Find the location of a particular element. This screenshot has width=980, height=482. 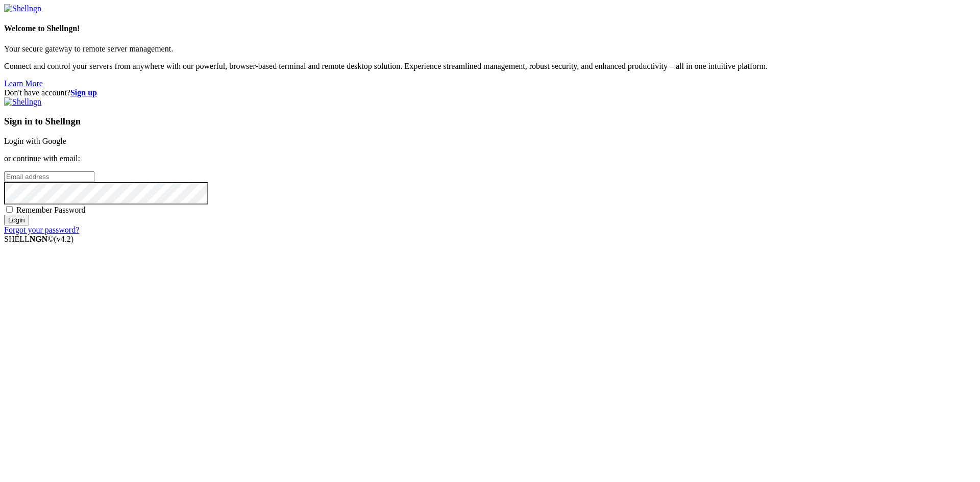

h4: Welcome to Shellngn! is located at coordinates (490, 29).